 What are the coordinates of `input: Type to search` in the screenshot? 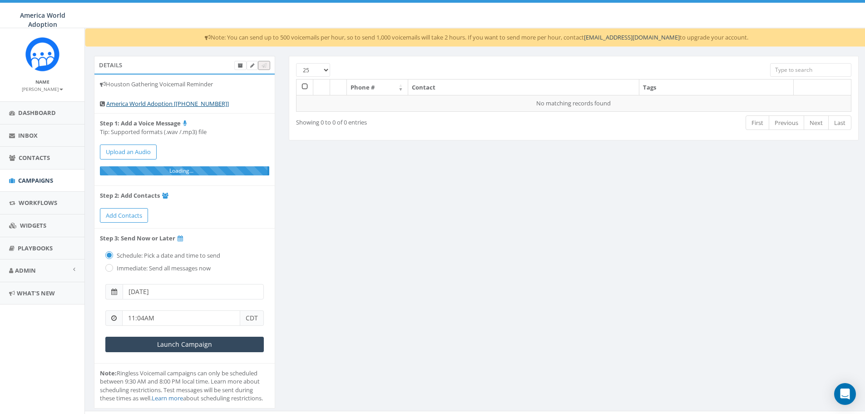 It's located at (810, 70).